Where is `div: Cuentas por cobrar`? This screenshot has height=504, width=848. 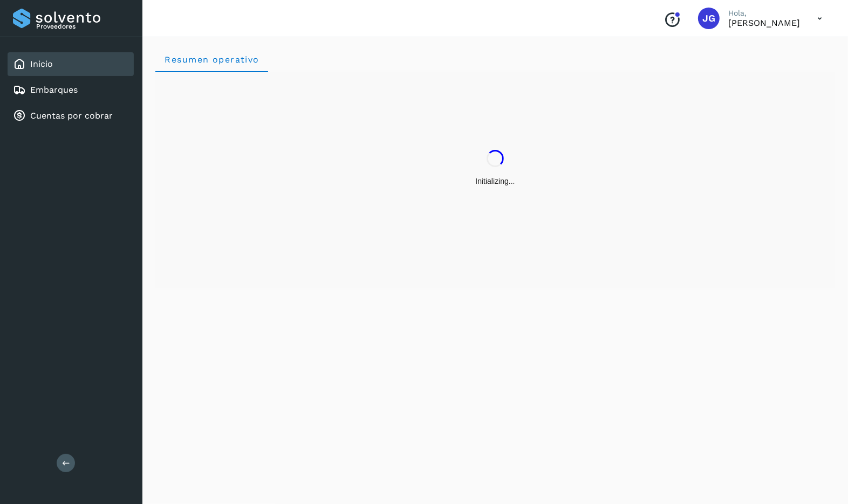
div: Cuentas por cobrar is located at coordinates (70, 116).